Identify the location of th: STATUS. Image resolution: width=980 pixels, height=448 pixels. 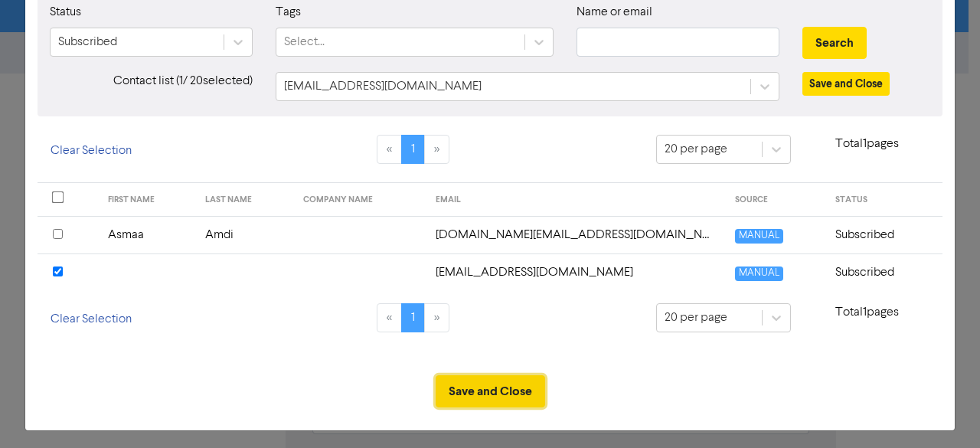
(884, 200).